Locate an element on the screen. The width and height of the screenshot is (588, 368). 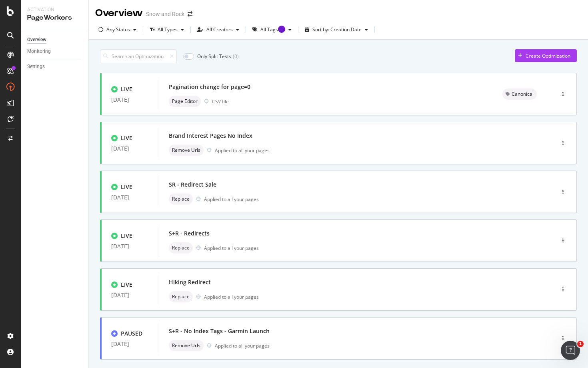
input: Search an Optimization is located at coordinates (138, 56).